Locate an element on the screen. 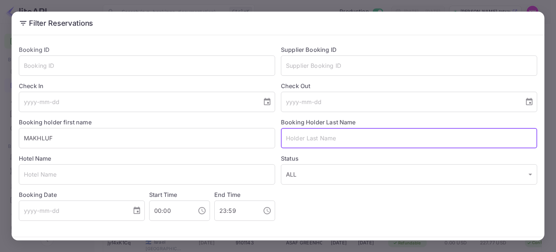  label: Booking ID is located at coordinates (34, 50).